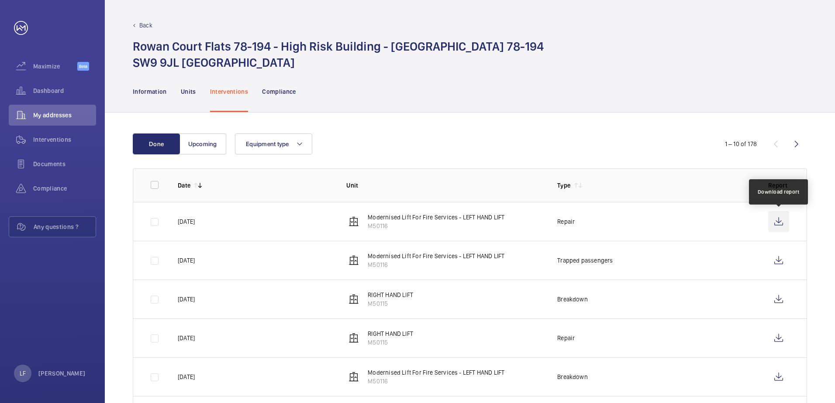  Describe the element at coordinates (229, 92) in the screenshot. I see `p: Interventions` at that location.